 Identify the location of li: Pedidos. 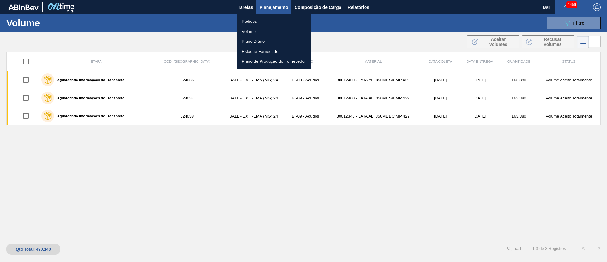
(274, 22).